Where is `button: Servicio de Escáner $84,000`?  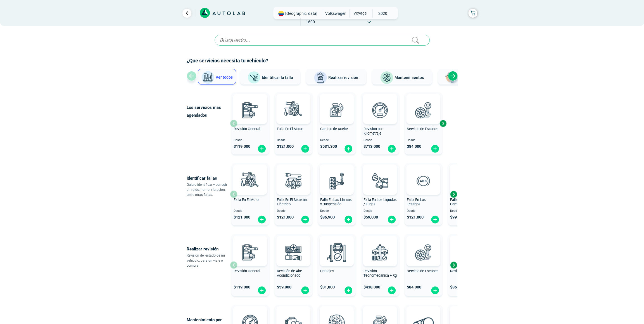
button: Servicio de Escáner $84,000 is located at coordinates (423, 265).